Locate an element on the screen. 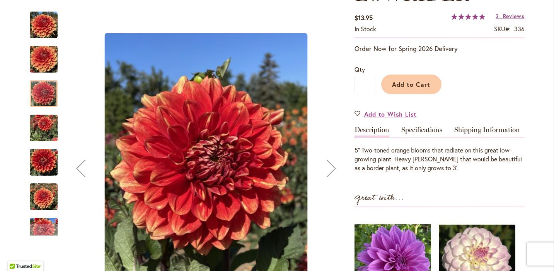 This screenshot has width=554, height=271. a: Description is located at coordinates (372, 132).